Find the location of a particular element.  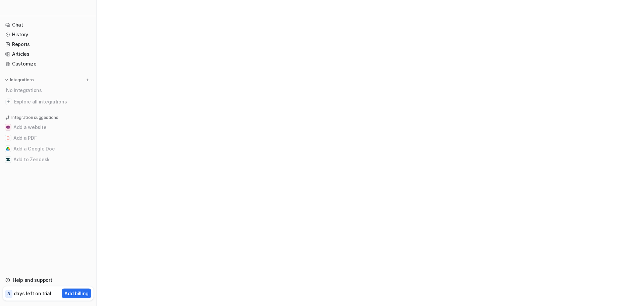

img: Add to Zendesk is located at coordinates (8, 159).